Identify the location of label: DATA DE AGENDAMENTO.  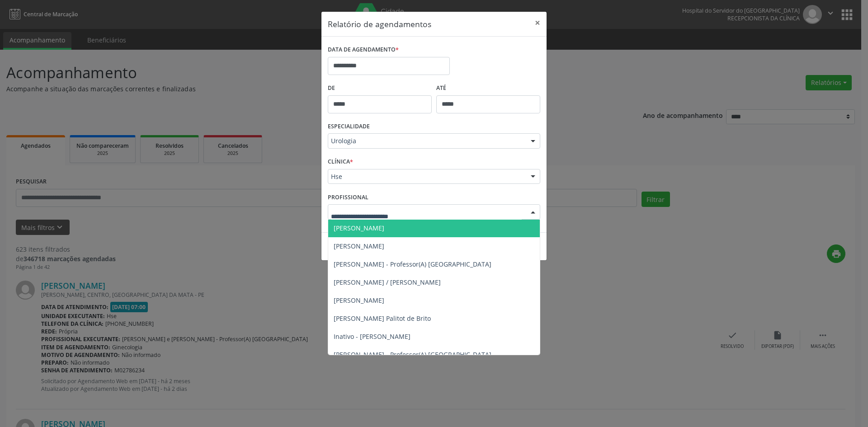
(363, 50).